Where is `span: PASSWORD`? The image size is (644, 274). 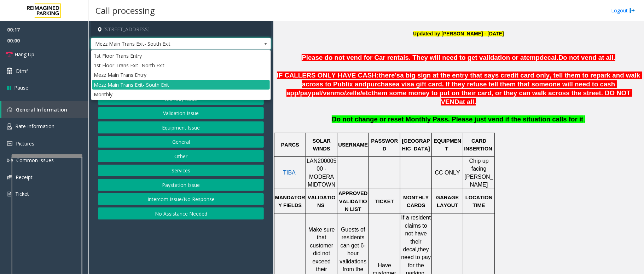 span: PASSWORD is located at coordinates (384, 144).